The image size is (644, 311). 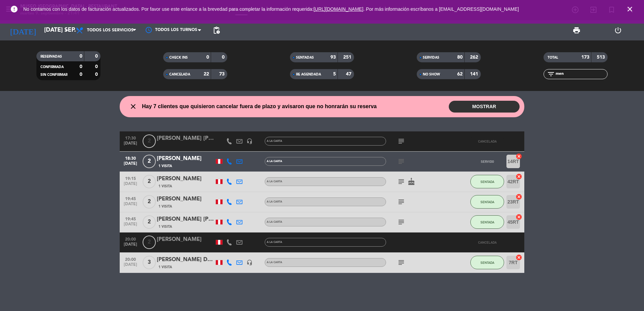 What do you see at coordinates (618, 30) in the screenshot?
I see `i: power_settings_new` at bounding box center [618, 30].